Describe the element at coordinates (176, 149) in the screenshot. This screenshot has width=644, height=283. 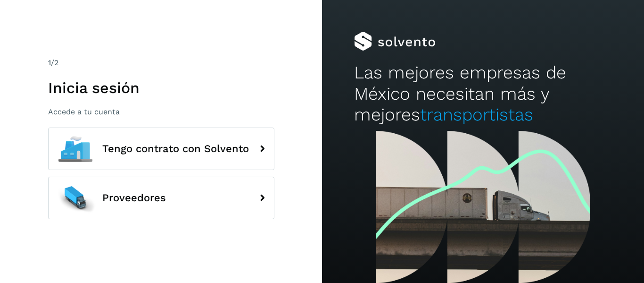
I see `span: Tengo contrato con Solvento` at that location.